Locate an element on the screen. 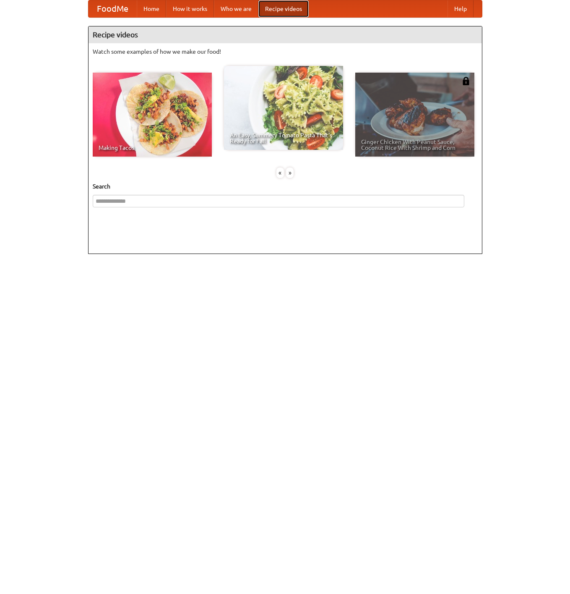 This screenshot has width=570, height=594. p: Watch some examples of how we make our food! is located at coordinates (285, 52).